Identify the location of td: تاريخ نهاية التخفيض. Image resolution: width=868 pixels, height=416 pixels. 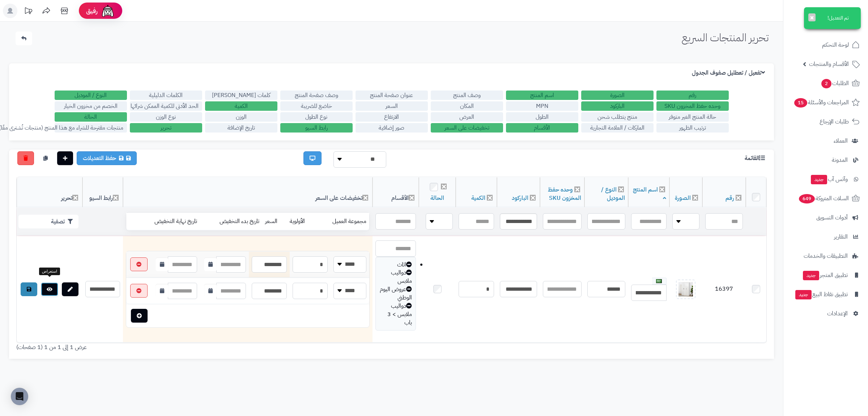
(167, 222).